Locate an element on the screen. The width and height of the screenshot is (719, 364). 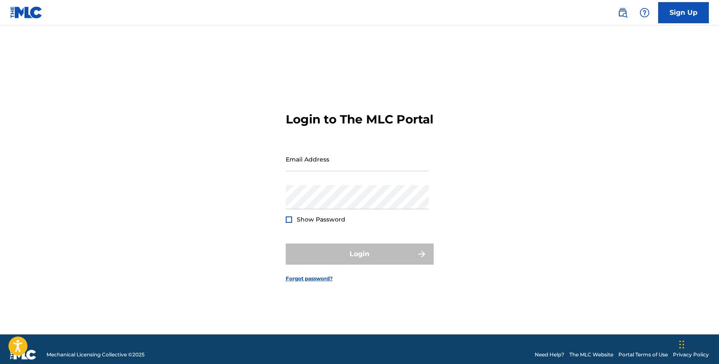
a: Need Help? is located at coordinates (550, 355).